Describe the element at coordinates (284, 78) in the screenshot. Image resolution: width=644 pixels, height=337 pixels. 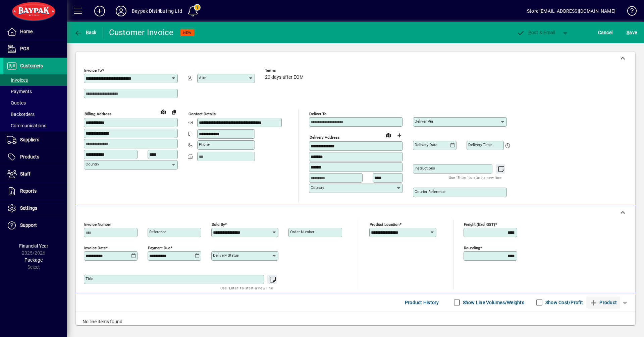
I see `span: 20 days after EOM` at that location.